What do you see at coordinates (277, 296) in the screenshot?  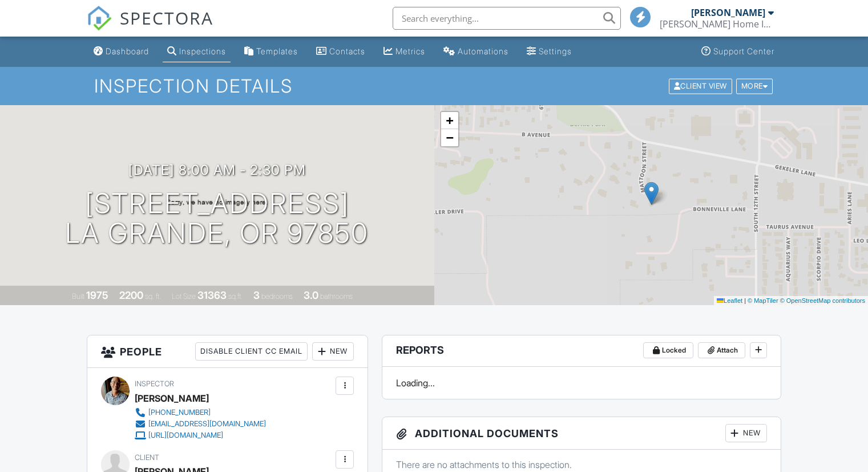 I see `span: bedrooms` at bounding box center [277, 296].